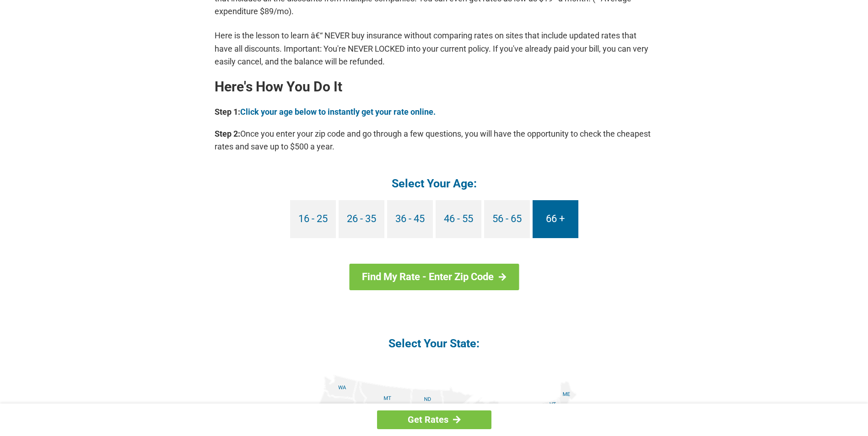 The height and width of the screenshot is (436, 868). What do you see at coordinates (556, 219) in the screenshot?
I see `a: 66 +` at bounding box center [556, 219].